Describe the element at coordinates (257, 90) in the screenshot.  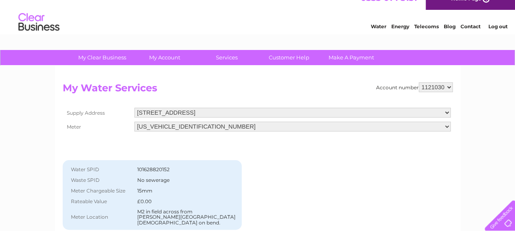
I see `h2: My Water Services` at that location.